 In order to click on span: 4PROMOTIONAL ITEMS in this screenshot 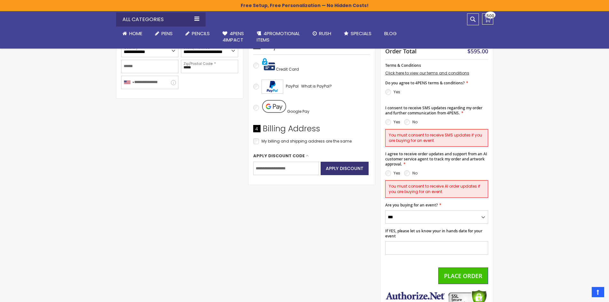, I will do `click(278, 36)`.